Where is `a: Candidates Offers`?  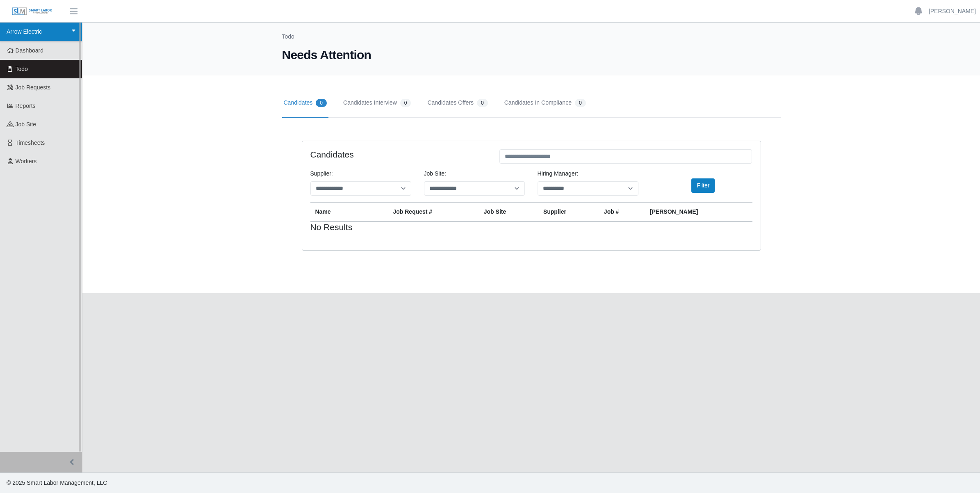 a: Candidates Offers is located at coordinates (457, 103).